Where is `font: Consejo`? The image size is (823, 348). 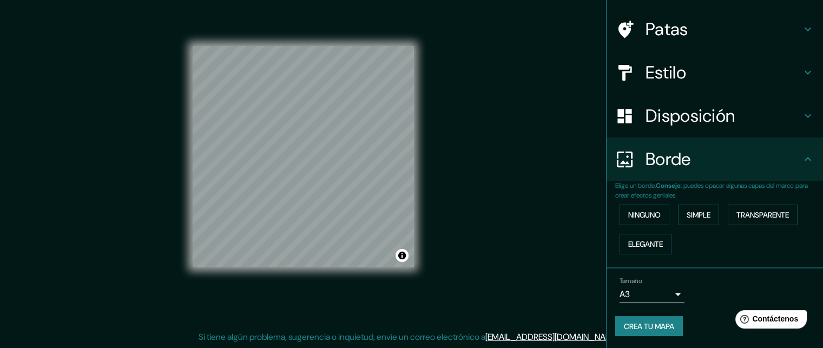 font: Consejo is located at coordinates (668, 186).